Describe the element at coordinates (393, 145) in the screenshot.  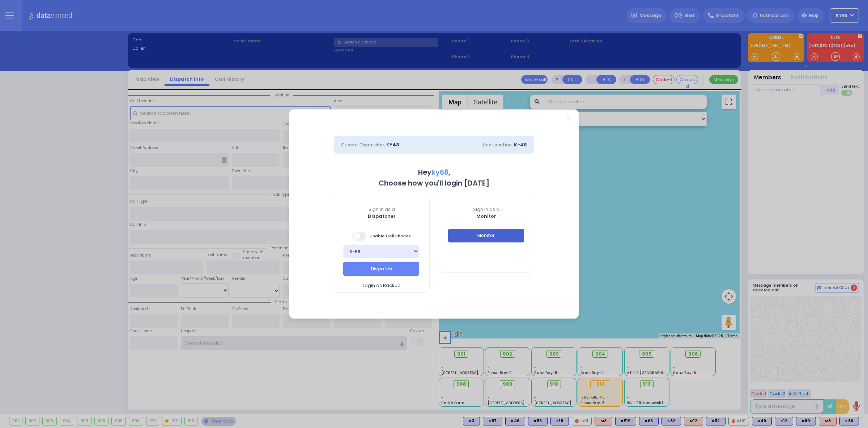
I see `span: KY48` at that location.